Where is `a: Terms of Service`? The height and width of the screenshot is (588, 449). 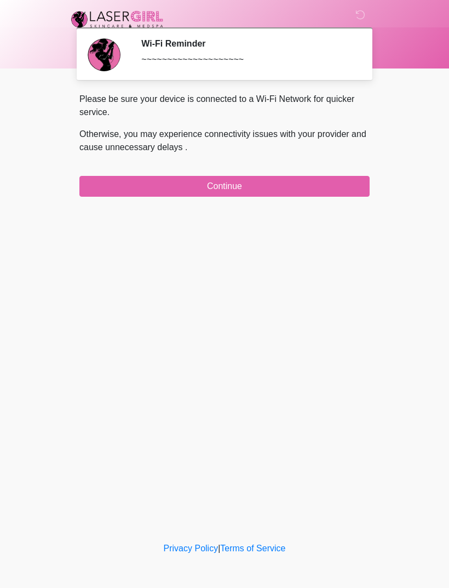
a: Terms of Service is located at coordinates (253, 548).